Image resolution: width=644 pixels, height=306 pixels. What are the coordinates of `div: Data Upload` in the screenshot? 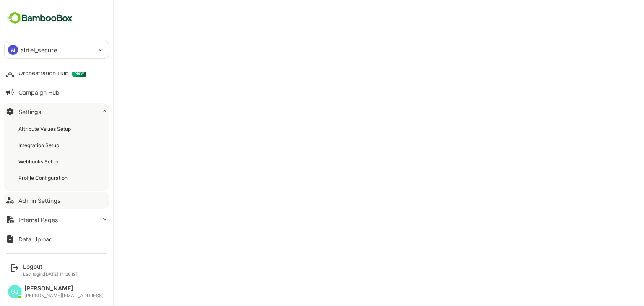 It's located at (36, 239).